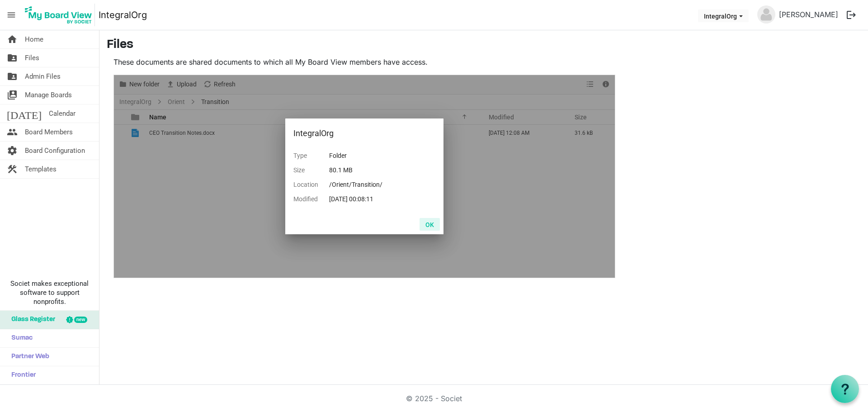 The image size is (868, 412). I want to click on span: Board Members, so click(49, 132).